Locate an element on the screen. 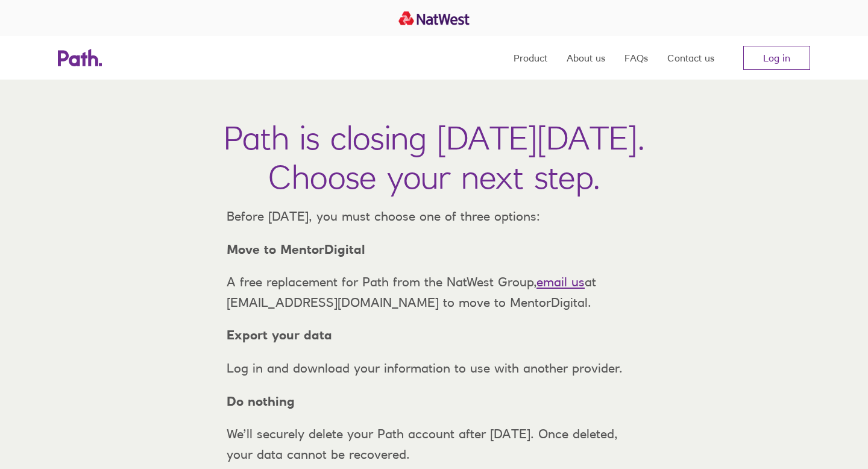 The height and width of the screenshot is (469, 868). a: Contact us is located at coordinates (690, 58).